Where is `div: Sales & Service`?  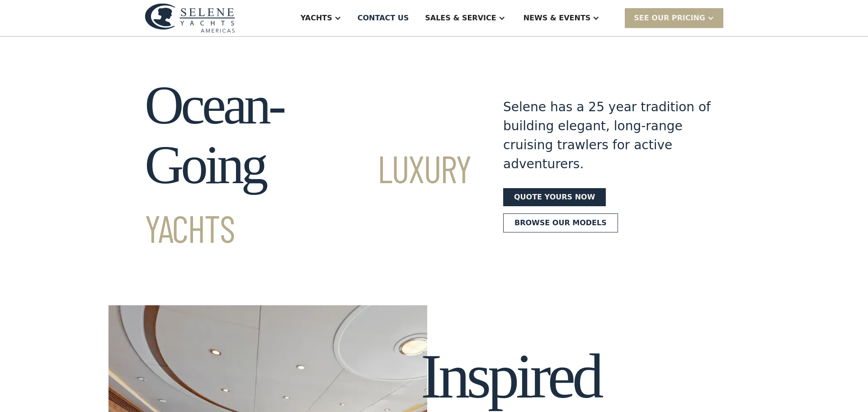 div: Sales & Service is located at coordinates (460, 18).